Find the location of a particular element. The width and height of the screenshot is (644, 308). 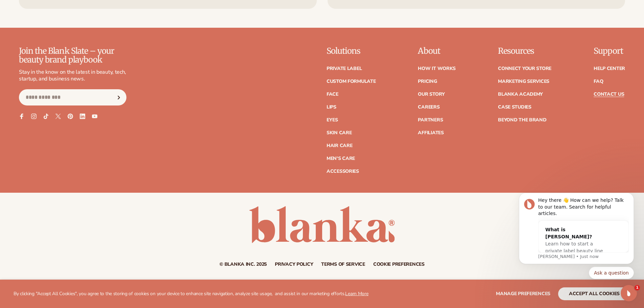

button: Subscribe is located at coordinates (119, 98).